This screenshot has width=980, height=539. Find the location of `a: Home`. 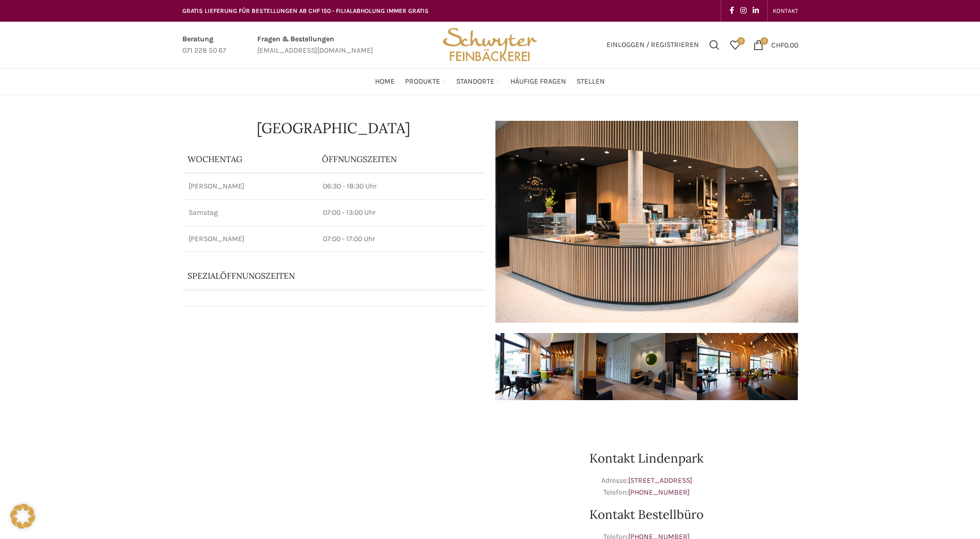

a: Home is located at coordinates (385, 82).